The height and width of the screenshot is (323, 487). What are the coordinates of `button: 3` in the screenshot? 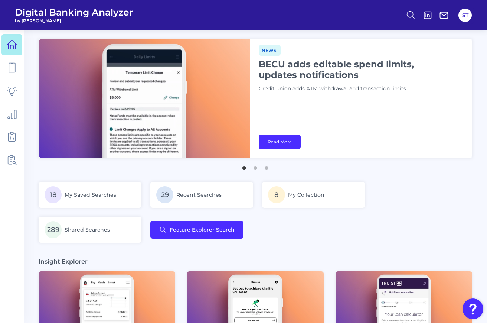 It's located at (267, 166).